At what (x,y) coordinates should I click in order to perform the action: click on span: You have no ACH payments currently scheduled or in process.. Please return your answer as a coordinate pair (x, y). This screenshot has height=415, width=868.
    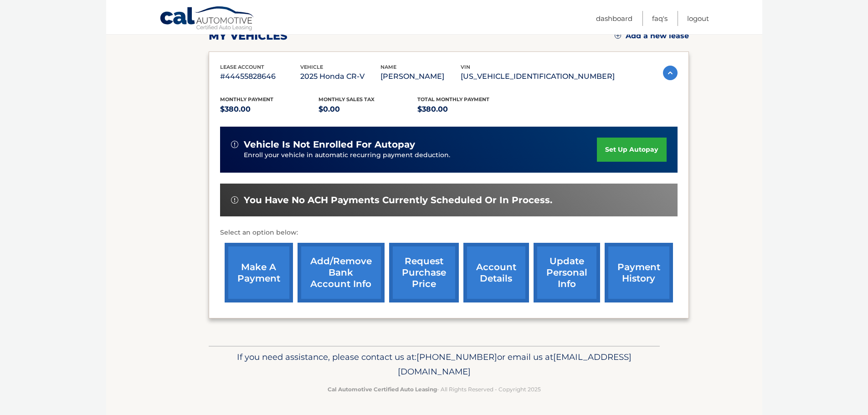
    Looking at the image, I should click on (398, 200).